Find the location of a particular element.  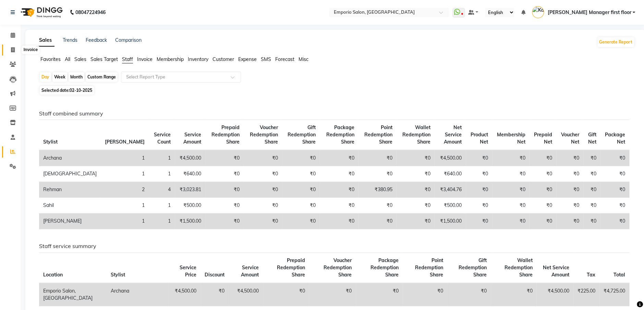

span: Voucher Net is located at coordinates (570, 138).